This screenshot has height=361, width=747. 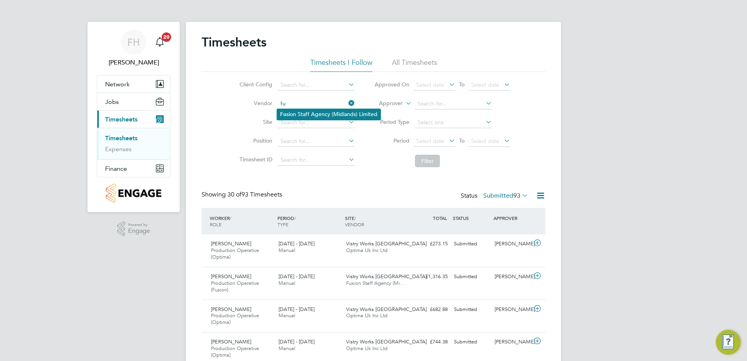 What do you see at coordinates (118, 149) in the screenshot?
I see `a: Expenses` at bounding box center [118, 149].